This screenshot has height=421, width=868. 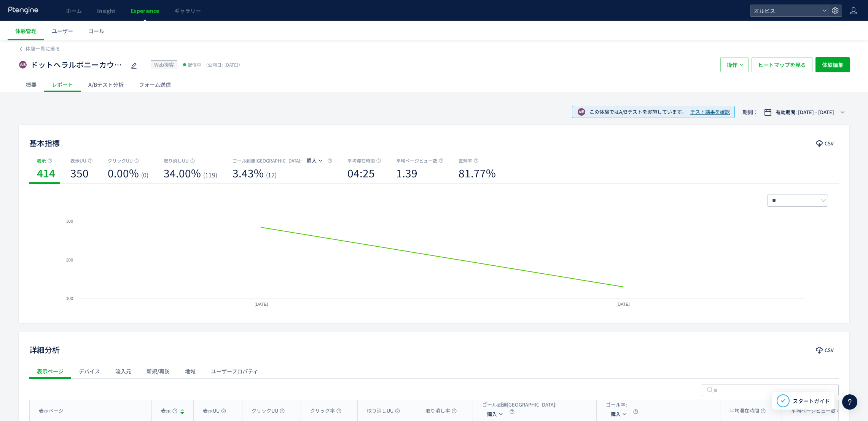 I want to click on span: ユーザー, so click(x=63, y=31).